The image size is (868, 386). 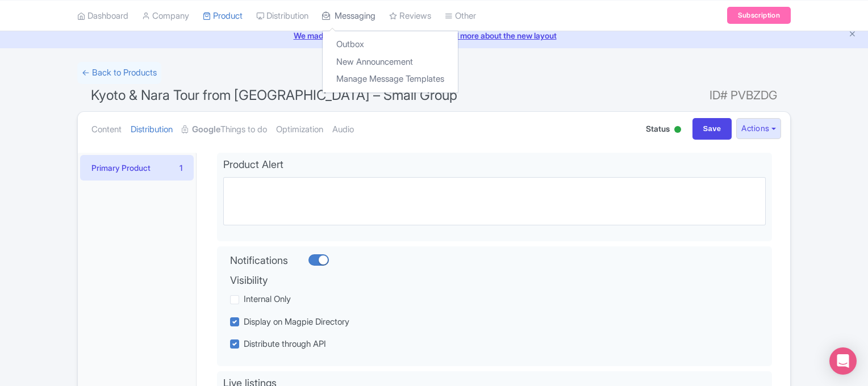 I want to click on button: Close announcement, so click(x=852, y=35).